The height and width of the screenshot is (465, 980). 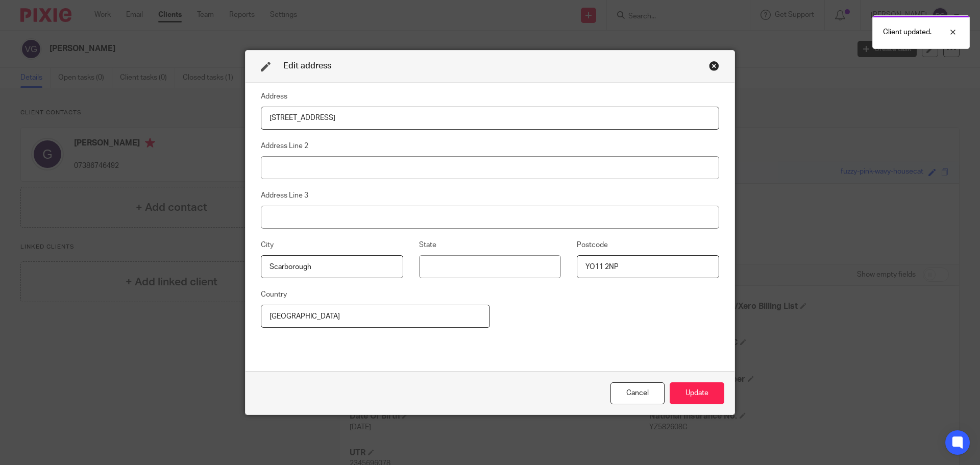 I want to click on label: Address, so click(x=274, y=96).